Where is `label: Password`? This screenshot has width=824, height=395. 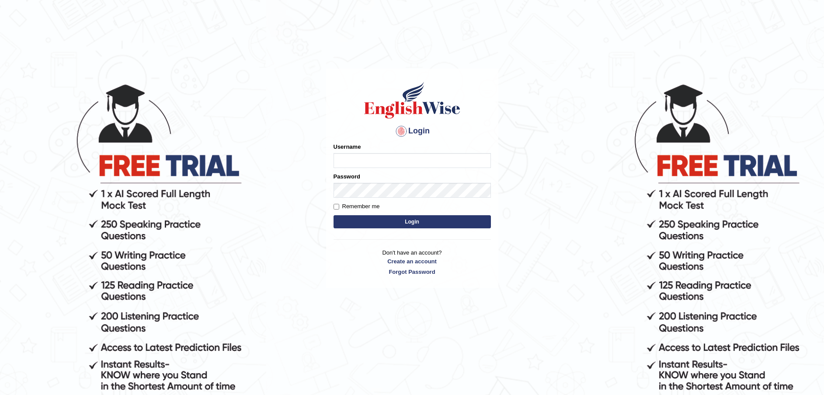 label: Password is located at coordinates (347, 176).